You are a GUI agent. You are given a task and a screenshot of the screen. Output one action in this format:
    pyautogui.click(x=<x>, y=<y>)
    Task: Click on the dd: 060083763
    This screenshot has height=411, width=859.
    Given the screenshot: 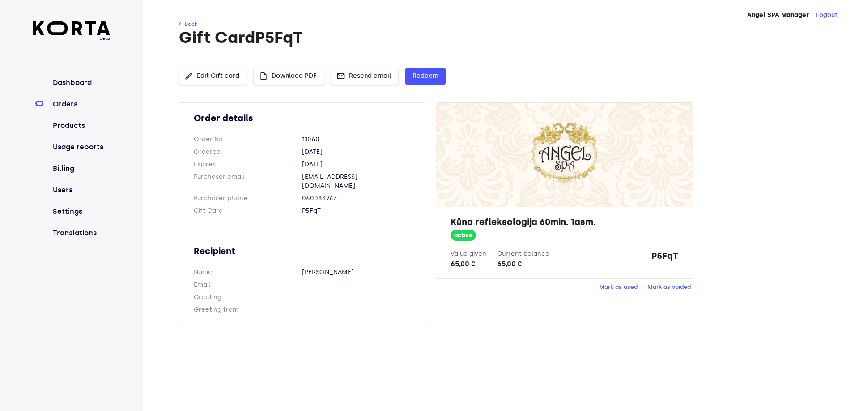 What is the action you would take?
    pyautogui.click(x=356, y=199)
    